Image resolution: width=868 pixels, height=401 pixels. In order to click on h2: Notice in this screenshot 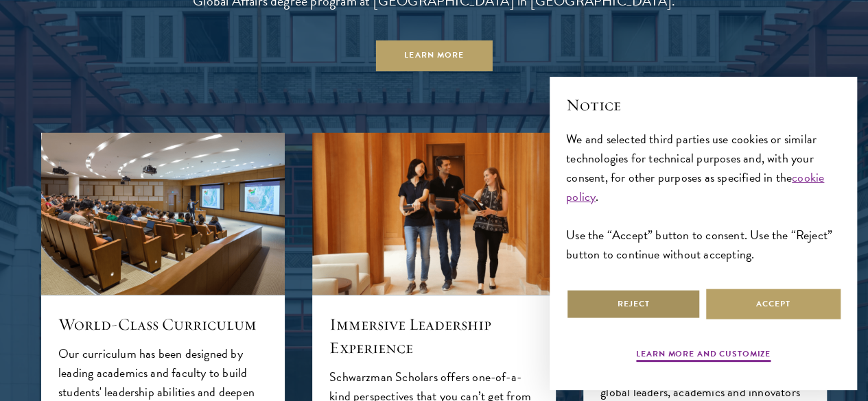, I will do `click(703, 105)`.